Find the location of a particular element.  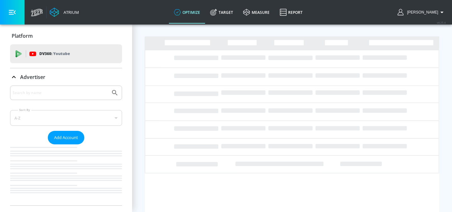

div: DV360: Youtube is located at coordinates (66, 54).